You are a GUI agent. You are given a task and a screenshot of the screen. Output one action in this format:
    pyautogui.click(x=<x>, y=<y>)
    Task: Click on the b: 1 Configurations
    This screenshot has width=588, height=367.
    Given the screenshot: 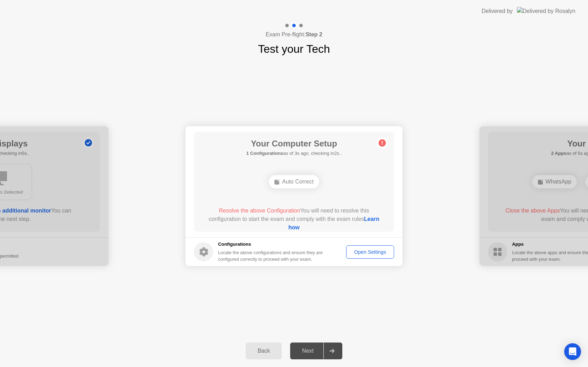 What is the action you would take?
    pyautogui.click(x=265, y=153)
    